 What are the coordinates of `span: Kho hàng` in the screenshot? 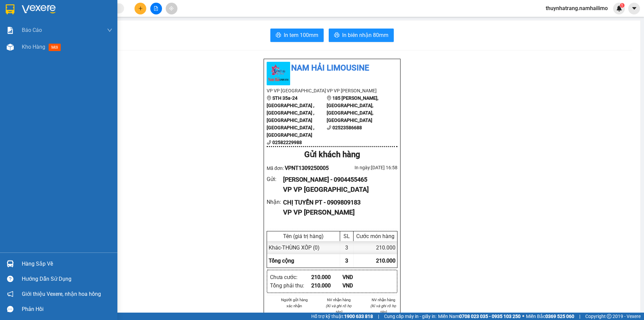 It's located at (34, 47).